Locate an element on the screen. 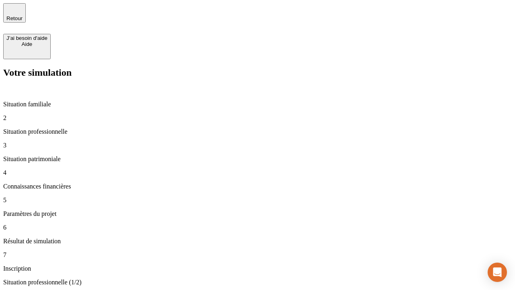 The width and height of the screenshot is (515, 290). p: 5 is located at coordinates (257, 200).